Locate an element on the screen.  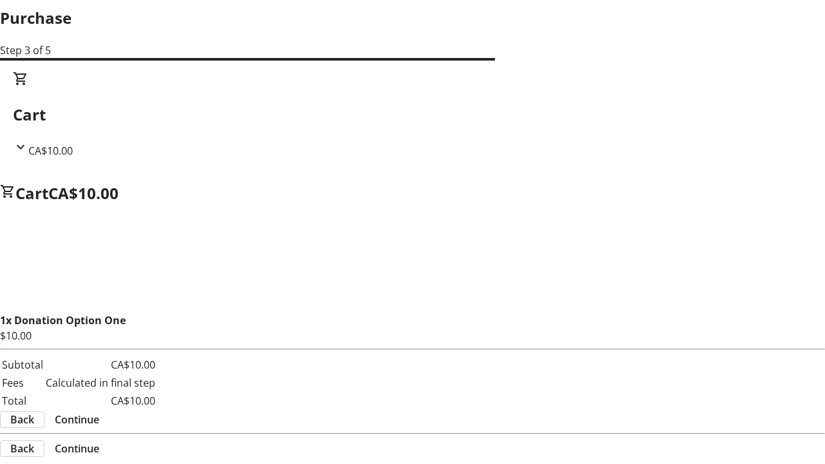
td: Total is located at coordinates (23, 401).